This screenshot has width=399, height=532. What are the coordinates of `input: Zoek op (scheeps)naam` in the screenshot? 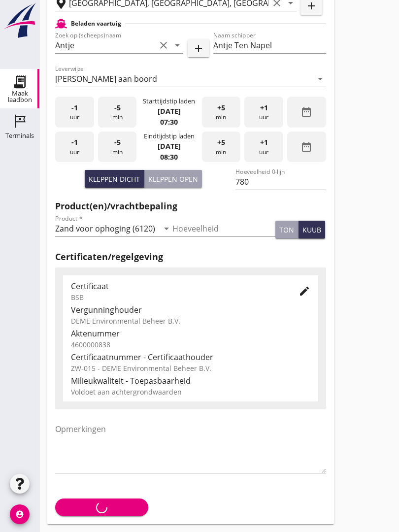 It's located at (106, 45).